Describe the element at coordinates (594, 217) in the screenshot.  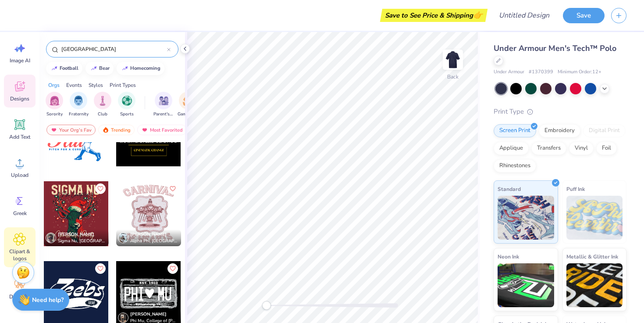
I see `img: Puff Ink` at that location.